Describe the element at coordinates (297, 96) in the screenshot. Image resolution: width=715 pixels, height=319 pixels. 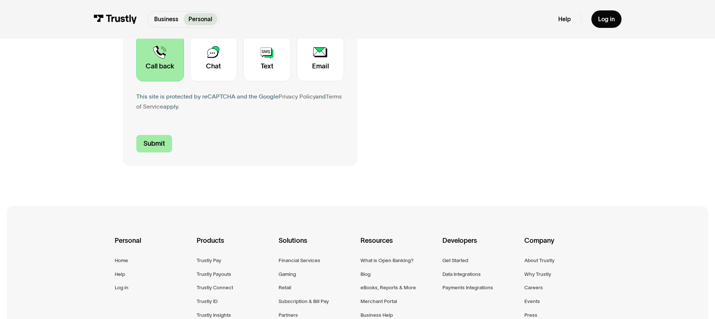
I see `a: Privacy Policy` at that location.